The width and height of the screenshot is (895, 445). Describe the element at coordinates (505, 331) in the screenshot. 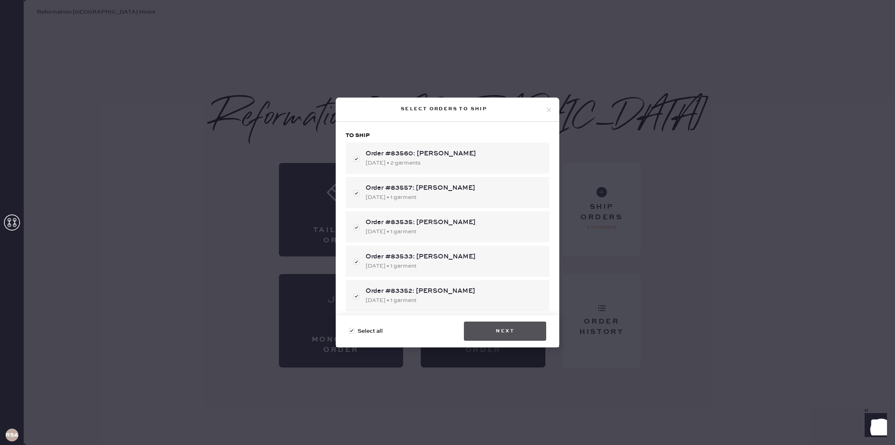

I see `button: Next` at that location.